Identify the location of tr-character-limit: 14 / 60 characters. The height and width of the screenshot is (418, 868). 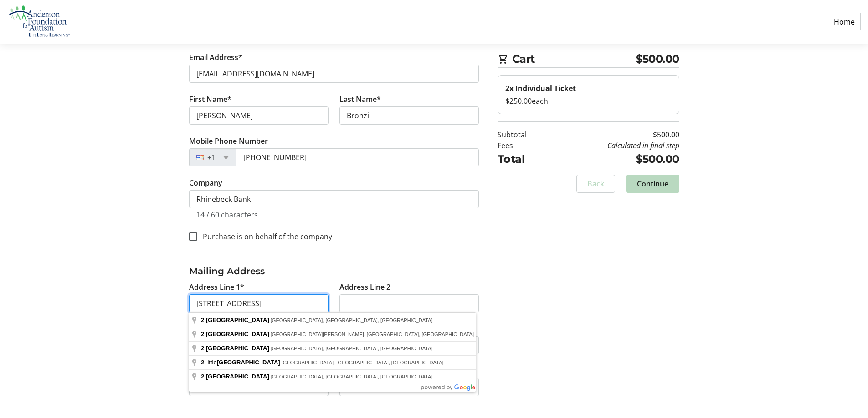
(227, 215).